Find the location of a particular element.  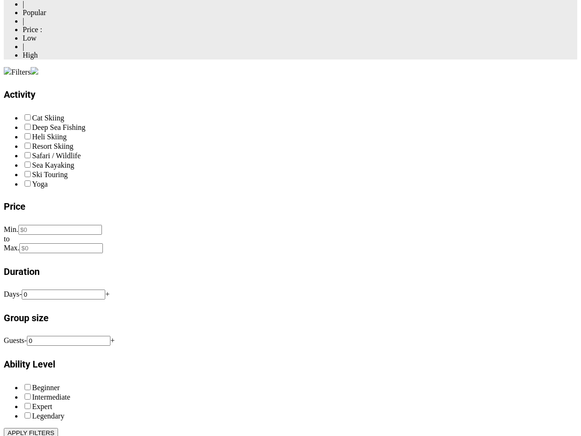

label: Beginner is located at coordinates (46, 387).